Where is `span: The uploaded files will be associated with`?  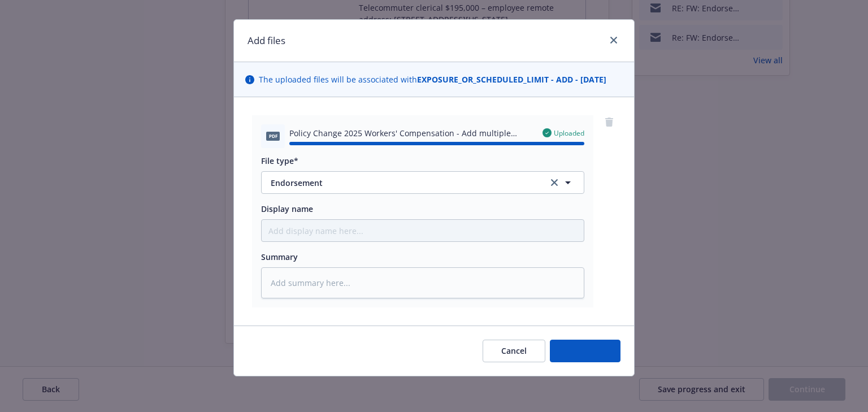
span: The uploaded files will be associated with is located at coordinates (432, 79).